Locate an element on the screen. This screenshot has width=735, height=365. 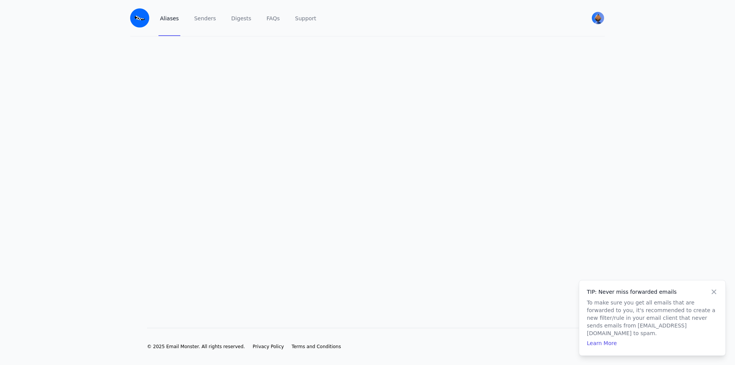
span: Terms and Conditions is located at coordinates (316, 347).